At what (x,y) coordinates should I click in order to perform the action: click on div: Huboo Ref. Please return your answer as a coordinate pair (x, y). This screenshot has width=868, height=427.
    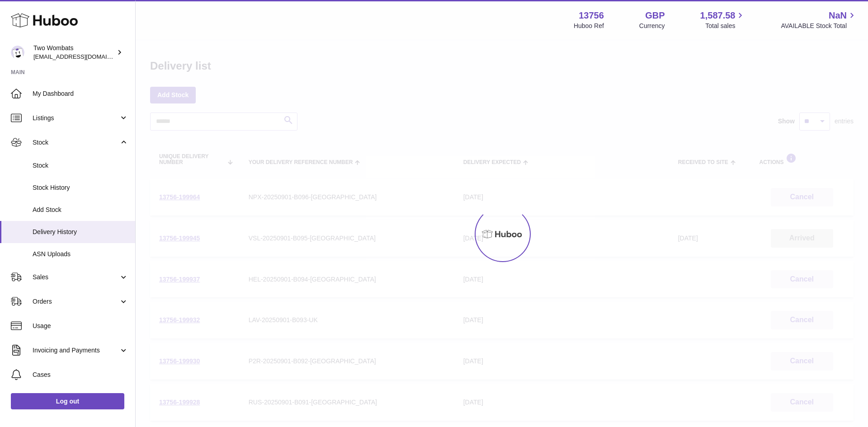
    Looking at the image, I should click on (588, 25).